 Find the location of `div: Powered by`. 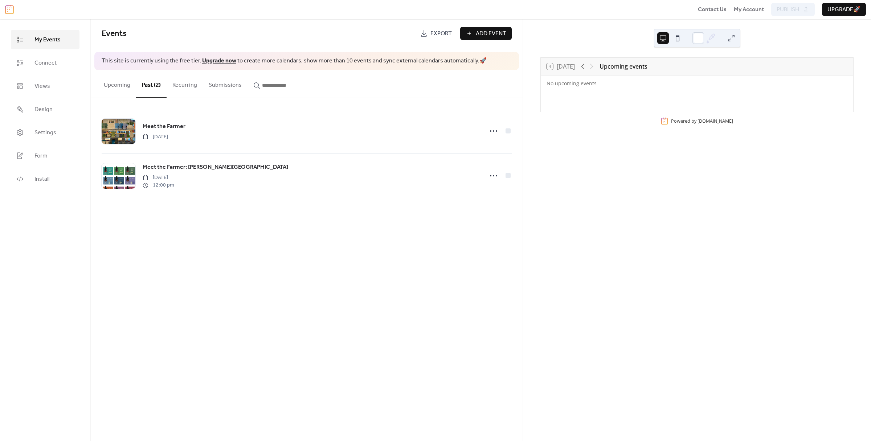

div: Powered by is located at coordinates (702, 121).